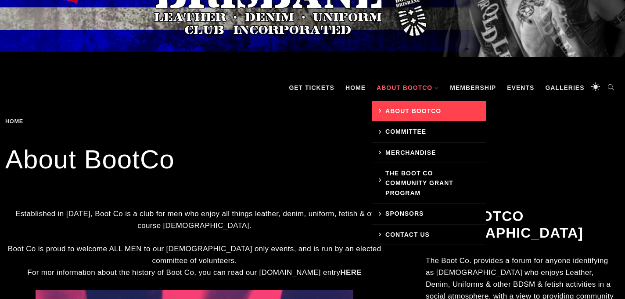 The width and height of the screenshot is (625, 299). I want to click on a: Events, so click(521, 88).